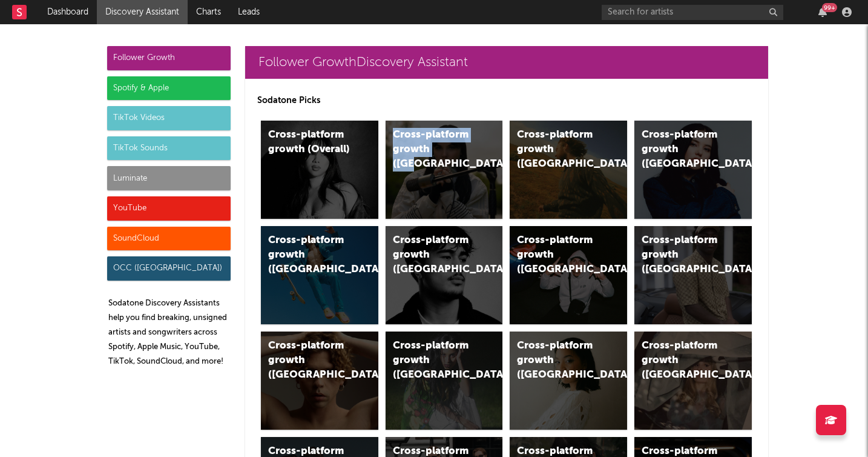 The height and width of the screenshot is (457, 868). I want to click on button: 99+, so click(823, 12).